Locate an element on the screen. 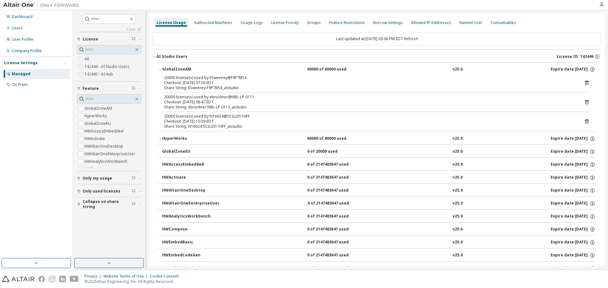 The height and width of the screenshot is (288, 608). span: License is located at coordinates (90, 39).